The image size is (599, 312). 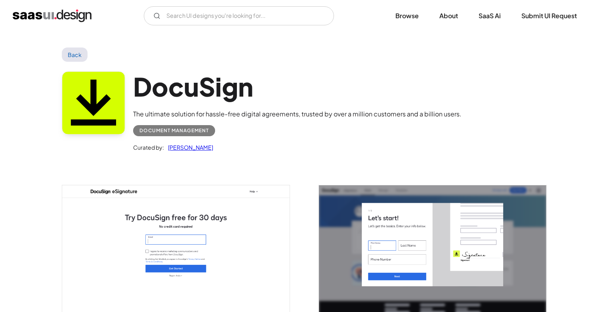 What do you see at coordinates (149, 147) in the screenshot?
I see `div: Curated by:` at bounding box center [149, 147].